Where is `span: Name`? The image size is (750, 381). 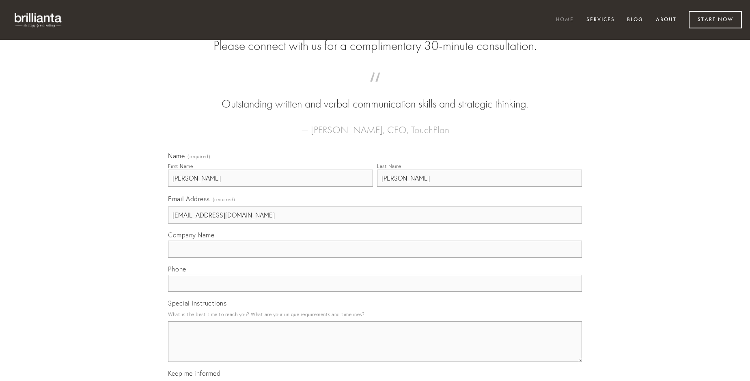
span: Name is located at coordinates (176, 156).